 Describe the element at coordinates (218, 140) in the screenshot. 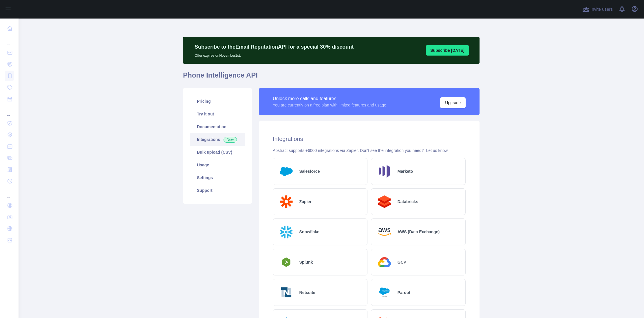

I see `a: Integrations New` at that location.